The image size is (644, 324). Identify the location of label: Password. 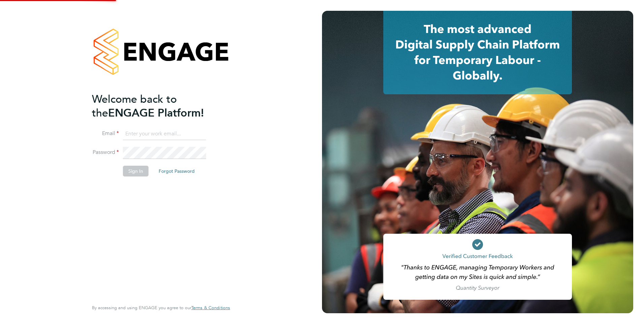
(105, 152).